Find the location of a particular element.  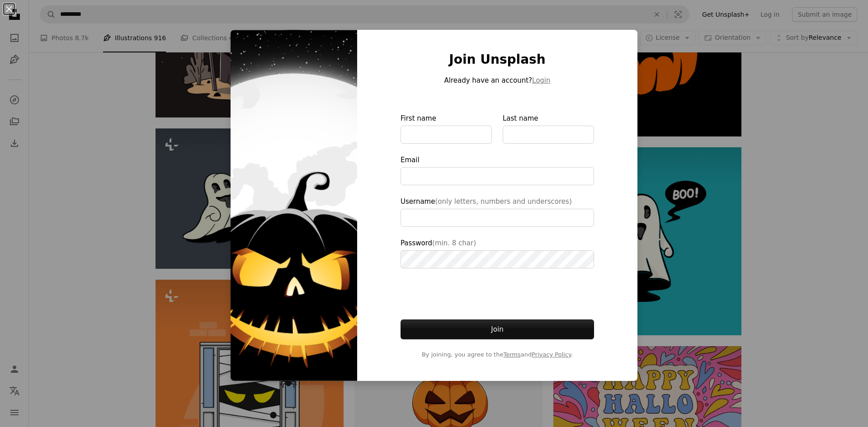

input: Email is located at coordinates (497, 176).